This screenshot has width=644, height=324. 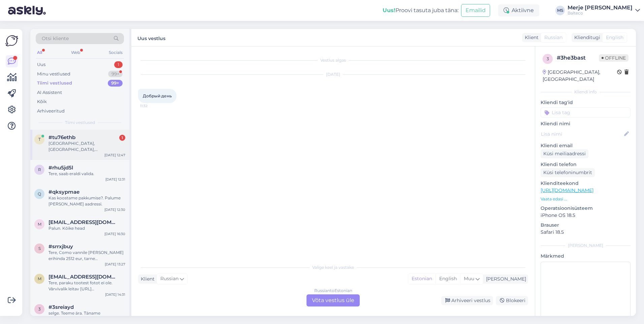 What do you see at coordinates (60, 247) in the screenshot?
I see `span: #srrxjbuy` at bounding box center [60, 247].